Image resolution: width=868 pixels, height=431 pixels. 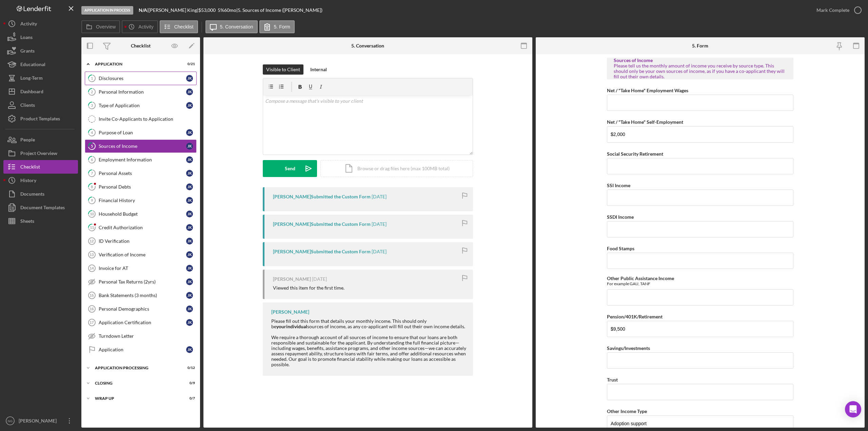 What do you see at coordinates (41, 92) in the screenshot?
I see `a: Dashboard` at bounding box center [41, 92].